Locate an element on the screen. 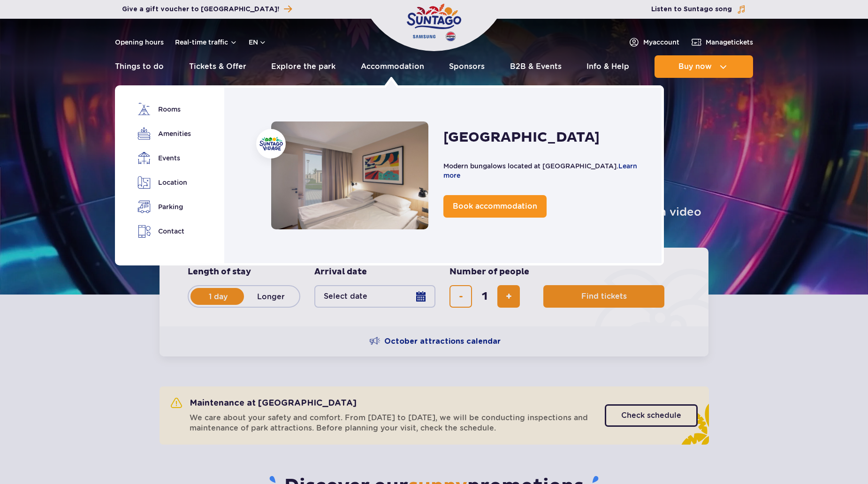 The image size is (868, 484). a: Amenities is located at coordinates (163, 134).